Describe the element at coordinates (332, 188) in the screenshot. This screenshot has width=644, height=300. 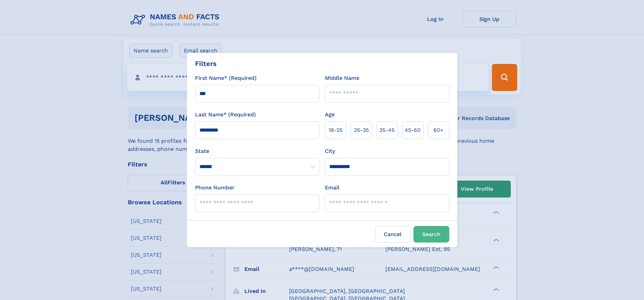
I see `label: Email` at that location.